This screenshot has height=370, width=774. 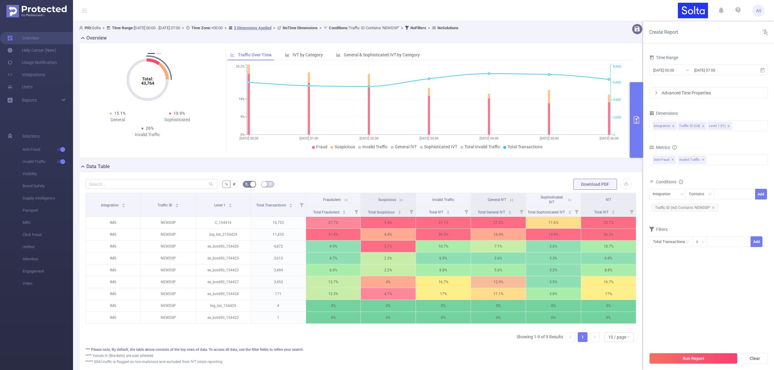 I want to click on div: Invalid Traffic, so click(x=148, y=134).